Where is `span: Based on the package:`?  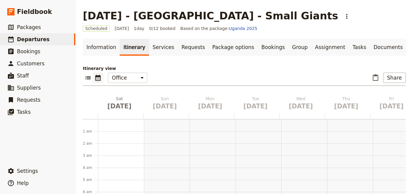 span: Based on the package: is located at coordinates (219, 28).